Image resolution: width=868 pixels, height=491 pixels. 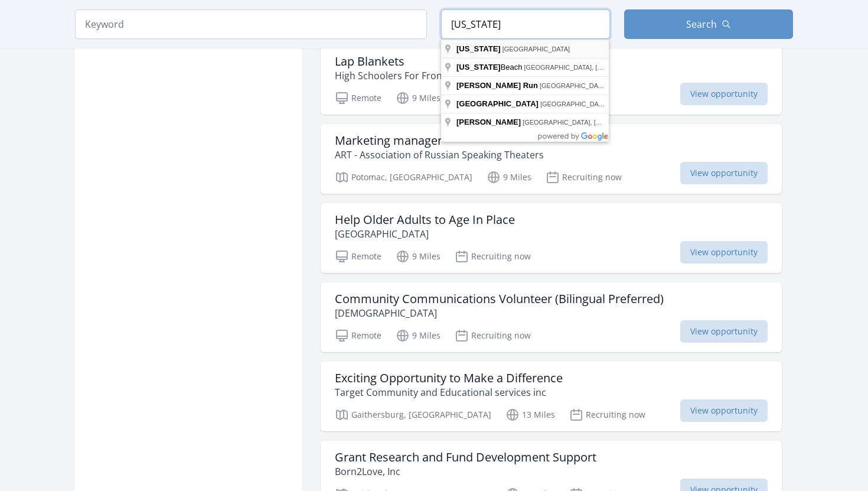 What do you see at coordinates (465, 457) in the screenshot?
I see `h3: Grant Research and Fund Development Support` at bounding box center [465, 457].